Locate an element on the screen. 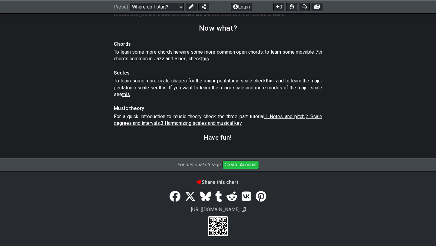 The height and width of the screenshot is (246, 436). button: Create image is located at coordinates (317, 7).